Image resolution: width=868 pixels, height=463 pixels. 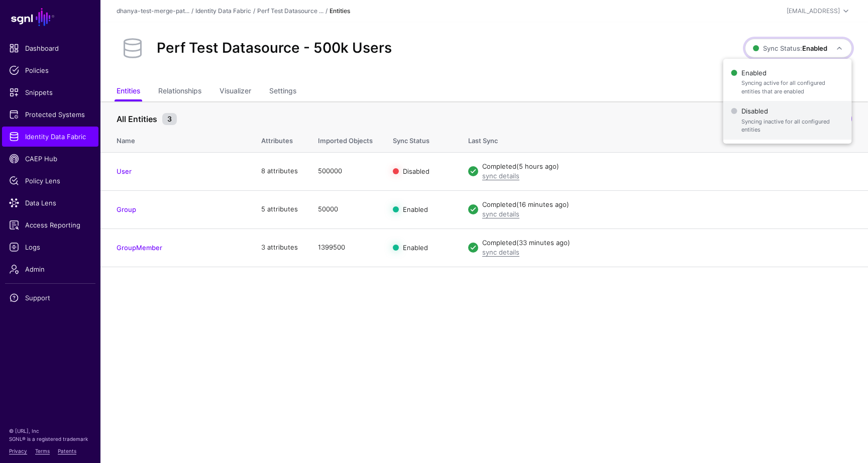 What do you see at coordinates (50, 203) in the screenshot?
I see `span: Data Lens` at bounding box center [50, 203].